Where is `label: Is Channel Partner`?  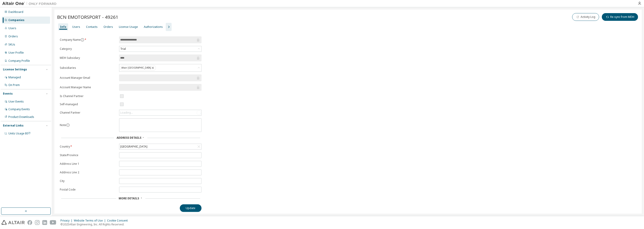 label: Is Channel Partner is located at coordinates (88, 96).